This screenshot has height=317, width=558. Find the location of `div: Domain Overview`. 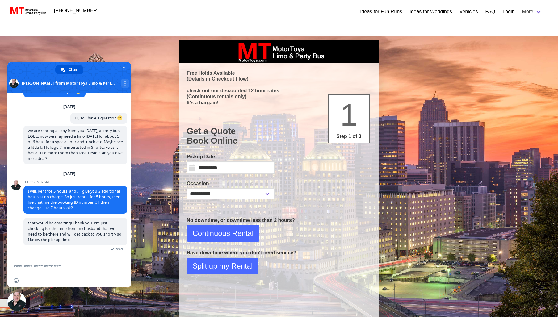

div: Domain Overview is located at coordinates (39, 38).